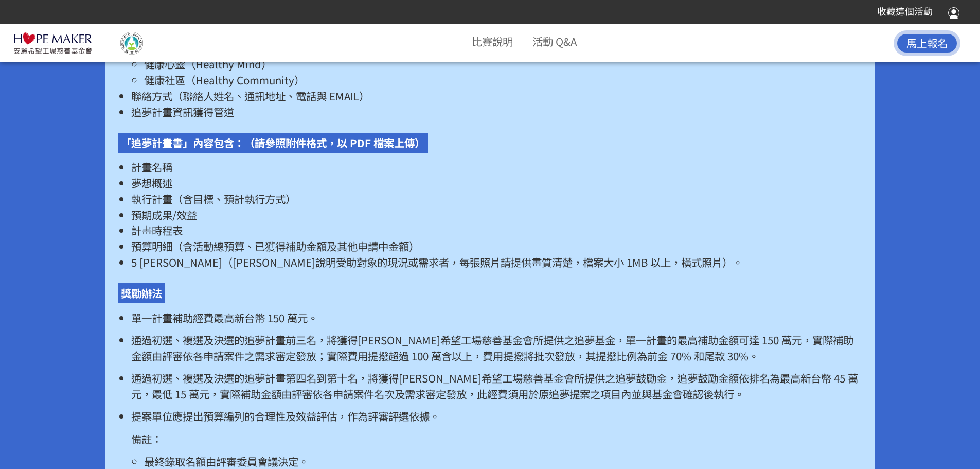 The width and height of the screenshot is (980, 469). I want to click on p: 「追夢計畫書」內容包含：（請參照附件格式，以 PDF 檔案上傳）, so click(273, 142).